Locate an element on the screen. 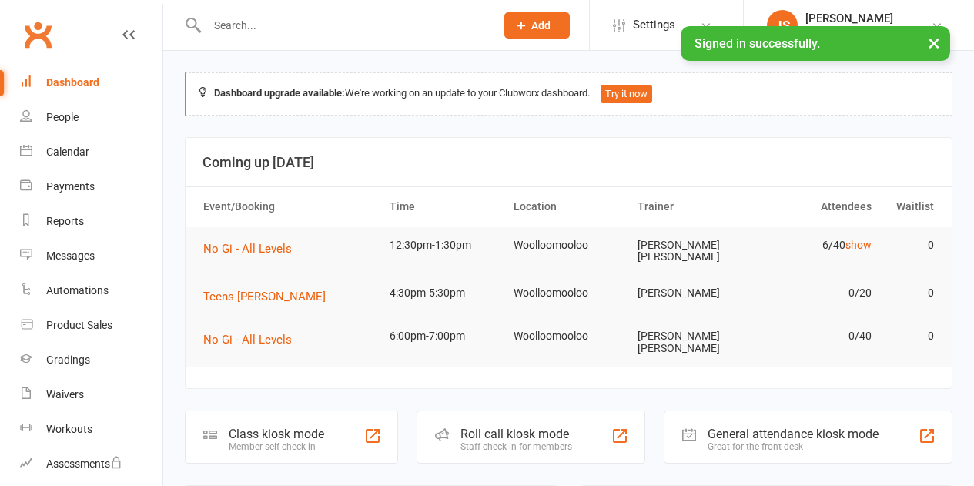 Image resolution: width=974 pixels, height=486 pixels. div: Calendar is located at coordinates (68, 152).